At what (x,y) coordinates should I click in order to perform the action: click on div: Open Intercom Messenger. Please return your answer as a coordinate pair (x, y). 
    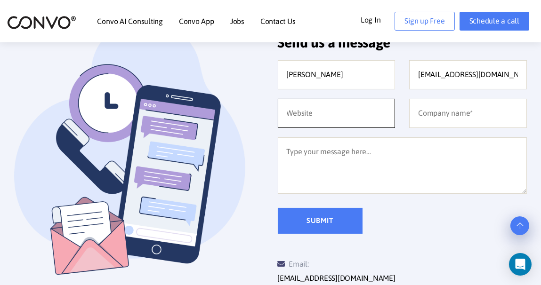
    Looking at the image, I should click on (520, 264).